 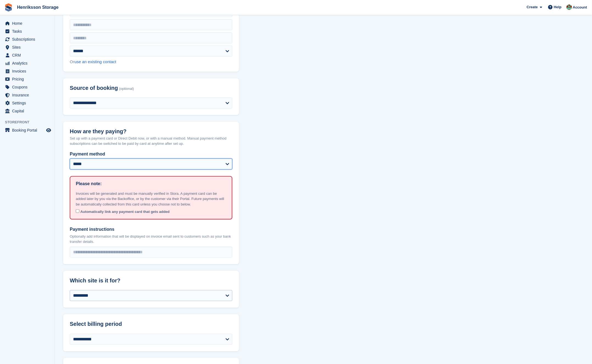 What do you see at coordinates (94, 88) in the screenshot?
I see `span: Source of booking` at bounding box center [94, 88].